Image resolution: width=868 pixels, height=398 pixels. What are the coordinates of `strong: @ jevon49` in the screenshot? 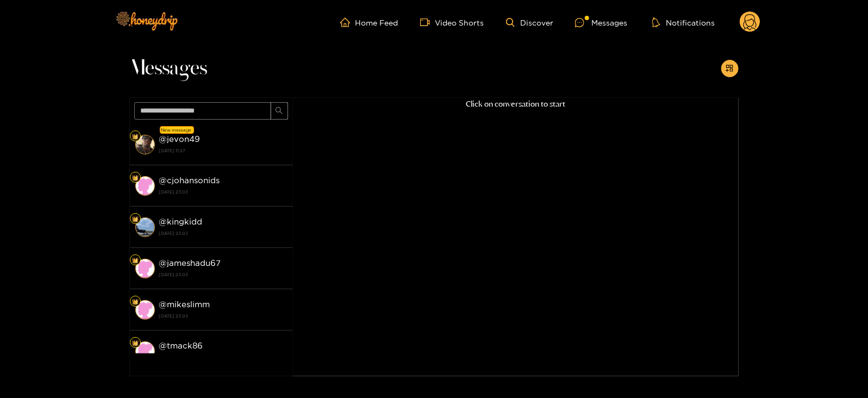 It's located at (180, 139).